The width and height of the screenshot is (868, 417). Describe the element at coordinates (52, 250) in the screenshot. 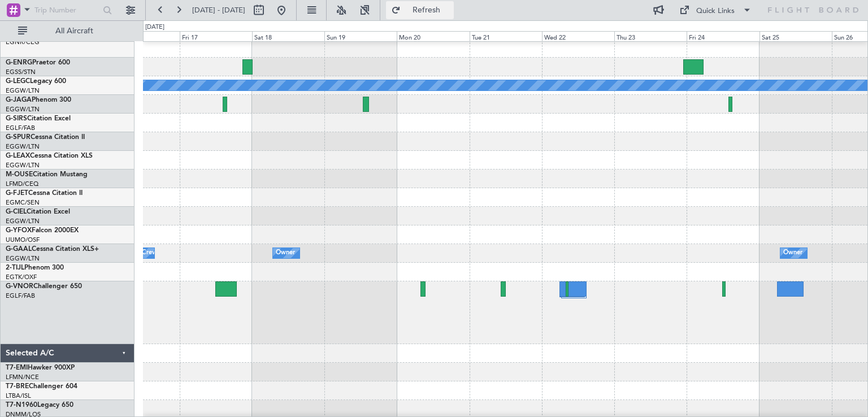

I see `a: G-GAALCessna Citation XLS+` at that location.